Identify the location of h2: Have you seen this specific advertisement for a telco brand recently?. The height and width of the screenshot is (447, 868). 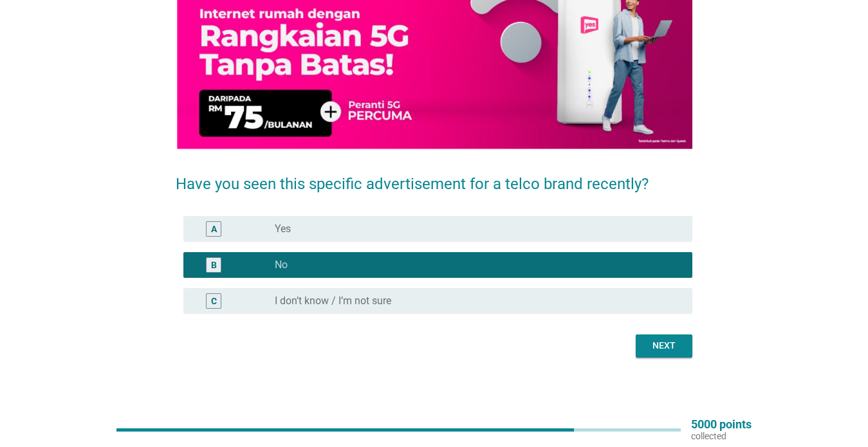
(434, 178).